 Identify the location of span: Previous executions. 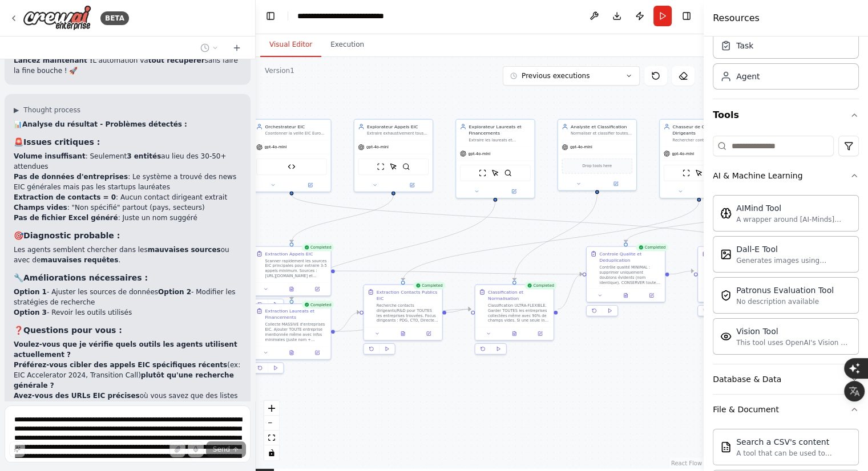
(555, 76).